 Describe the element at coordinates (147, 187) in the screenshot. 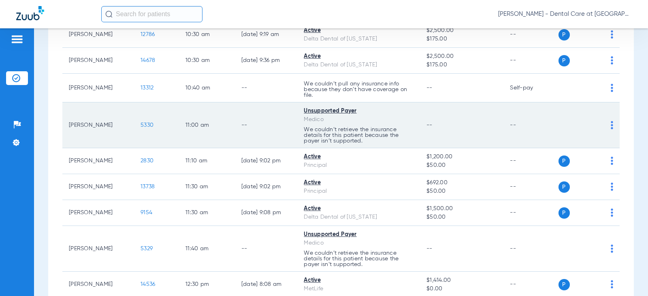

I see `span: 13738` at that location.